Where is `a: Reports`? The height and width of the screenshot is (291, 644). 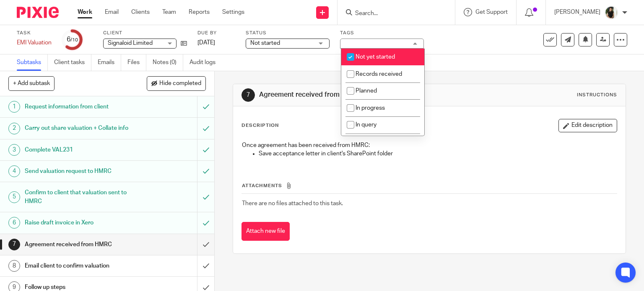
a: Reports is located at coordinates (199, 12).